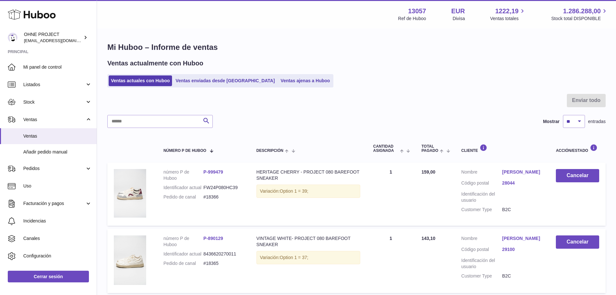  I want to click on div: HERITAGE CHERRY - PROJECT 080 BAREFOOT SNEAKER, so click(308, 175).